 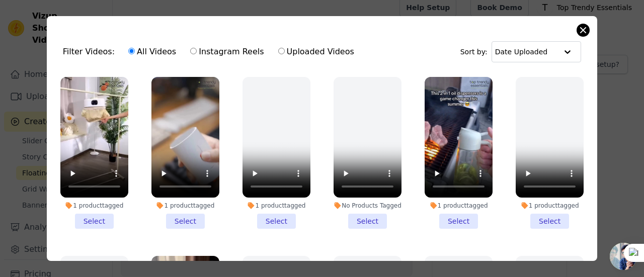 What do you see at coordinates (227, 52) in the screenshot?
I see `label: Instagram Reels` at bounding box center [227, 52].